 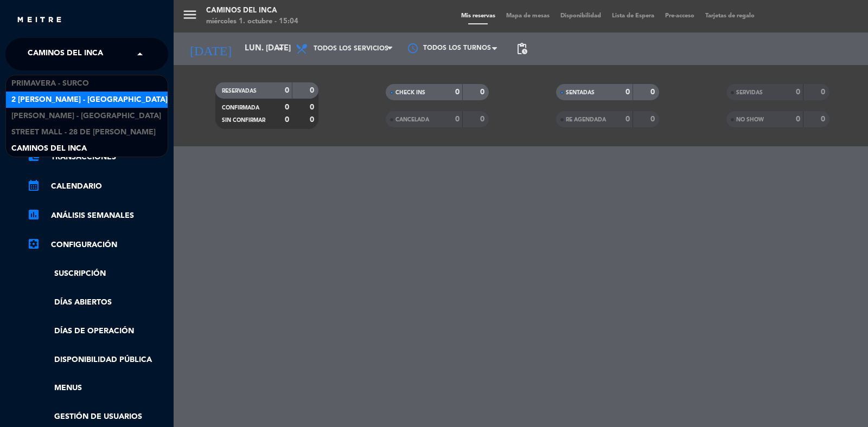 I want to click on i: settings_applications, so click(x=34, y=244).